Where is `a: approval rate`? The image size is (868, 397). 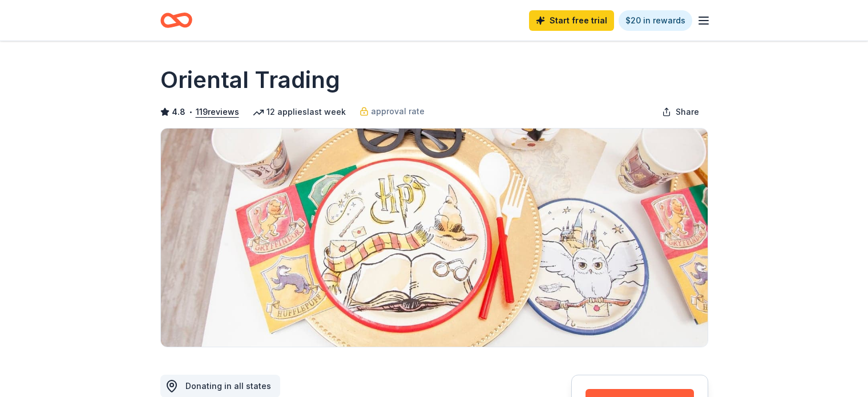 a: approval rate is located at coordinates (392, 111).